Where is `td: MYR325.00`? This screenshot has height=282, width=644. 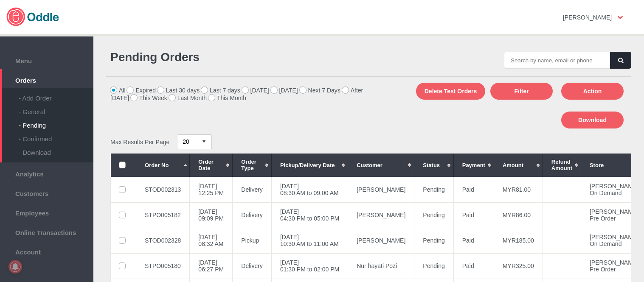 td: MYR325.00 is located at coordinates (517, 266).